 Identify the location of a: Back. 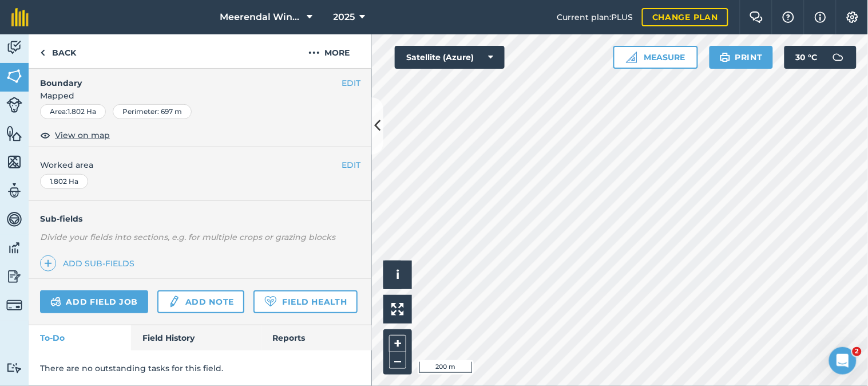
(58, 51).